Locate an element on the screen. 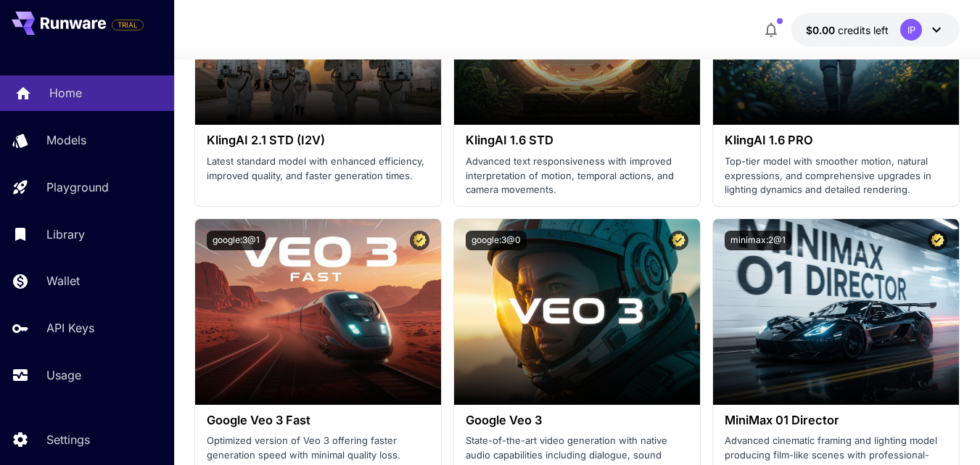 This screenshot has height=465, width=980. div: IP is located at coordinates (910, 29).